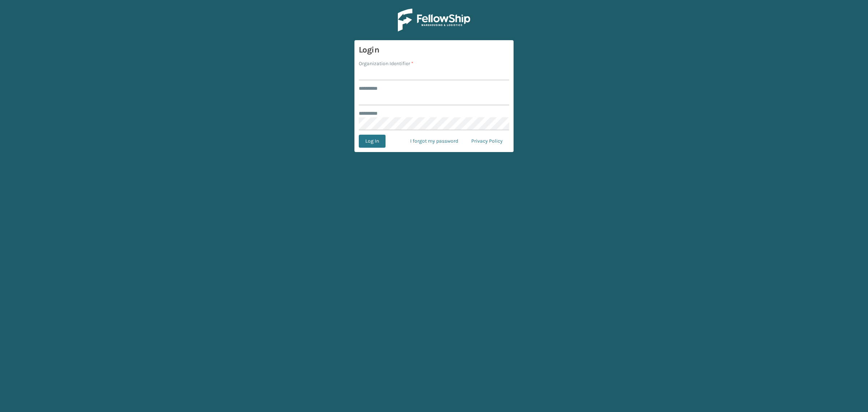 The height and width of the screenshot is (412, 868). Describe the element at coordinates (386, 63) in the screenshot. I see `label: Organization Identifier` at that location.